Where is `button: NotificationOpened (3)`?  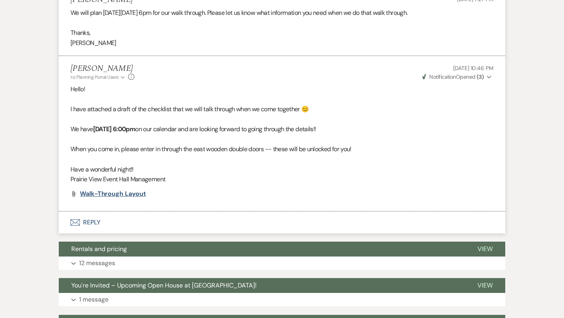
button: NotificationOpened (3) is located at coordinates (457, 77).